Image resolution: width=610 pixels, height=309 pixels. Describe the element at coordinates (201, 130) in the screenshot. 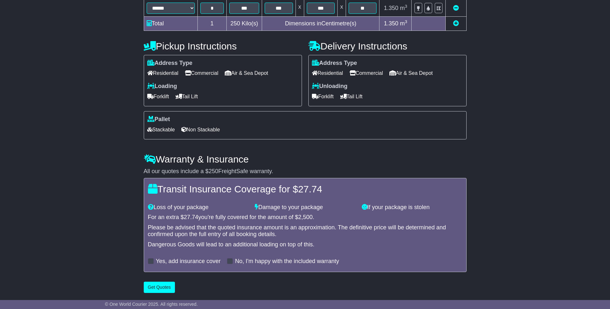

I see `span: Non Stackable` at that location.